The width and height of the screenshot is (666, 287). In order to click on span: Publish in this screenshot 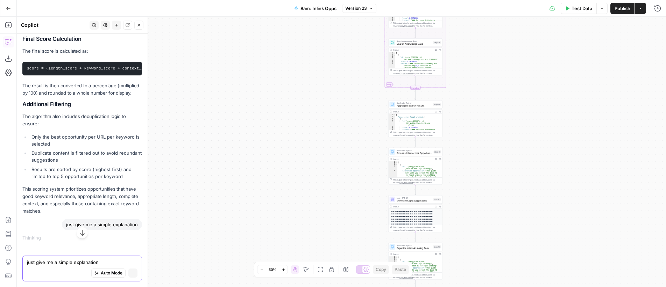, I will do `click(622, 8)`.